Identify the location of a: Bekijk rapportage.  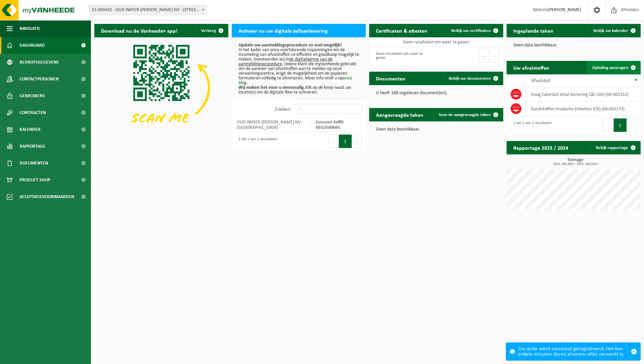
(615, 147).